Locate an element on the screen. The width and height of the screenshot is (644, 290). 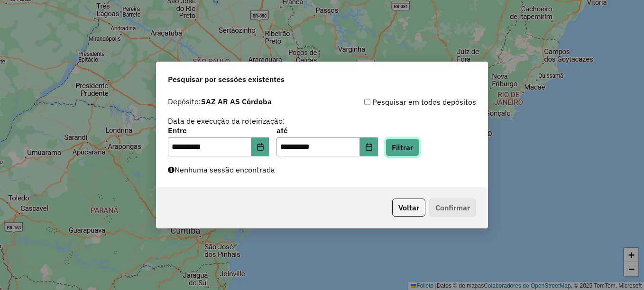
label: até is located at coordinates (327, 130).